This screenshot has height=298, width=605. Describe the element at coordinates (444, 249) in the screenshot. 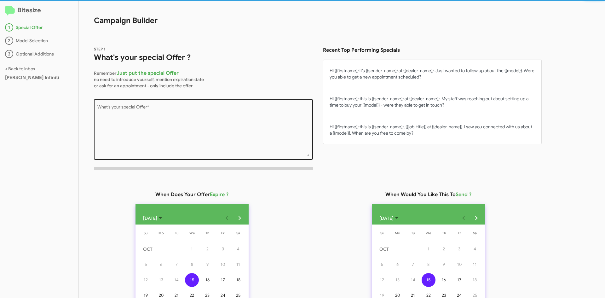

I see `button: October 2, 2025` at that location.